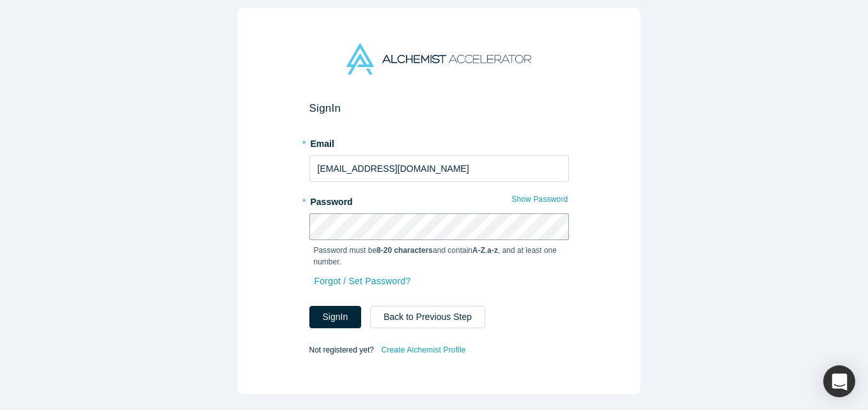 This screenshot has width=868, height=410. Describe the element at coordinates (493, 250) in the screenshot. I see `strong: a-z` at that location.